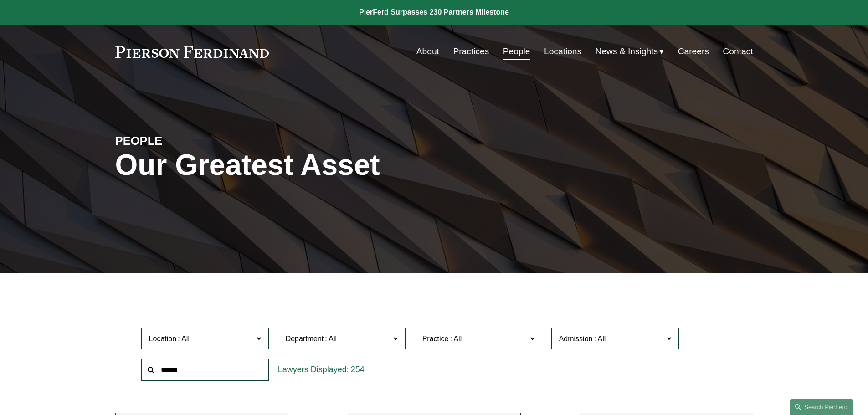 Image resolution: width=868 pixels, height=415 pixels. What do you see at coordinates (576, 339) in the screenshot?
I see `span: Admission` at bounding box center [576, 339].